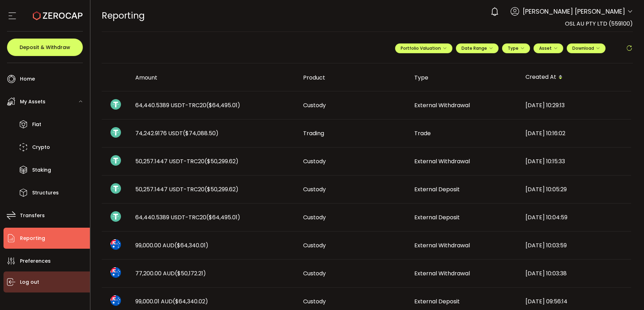 This screenshot has width=644, height=310. What do you see at coordinates (516, 48) in the screenshot?
I see `span: Type` at bounding box center [516, 48].